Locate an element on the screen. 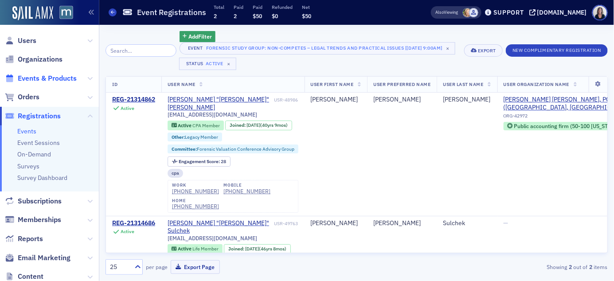  span: Rebekah Olson is located at coordinates (467, 12).